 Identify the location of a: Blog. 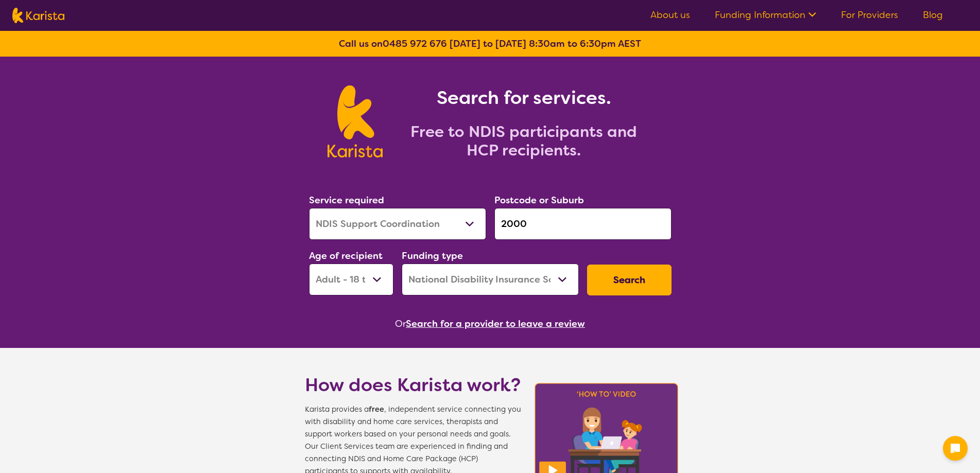
(932, 15).